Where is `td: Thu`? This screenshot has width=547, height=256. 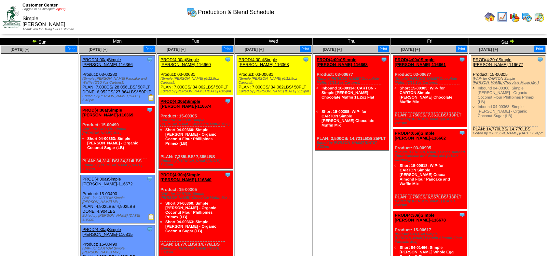
td: Thu is located at coordinates (351, 42).